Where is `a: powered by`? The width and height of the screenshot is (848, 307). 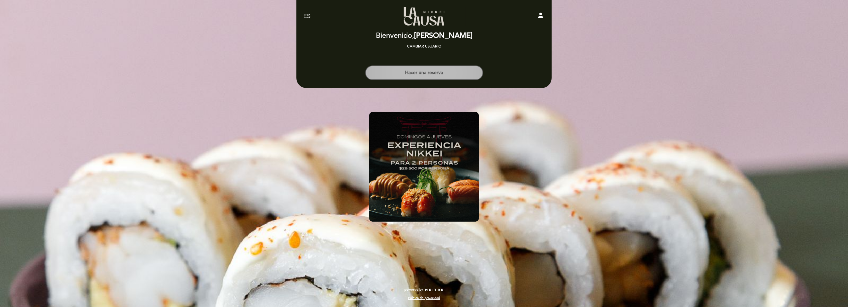 a: powered by is located at coordinates (424, 290).